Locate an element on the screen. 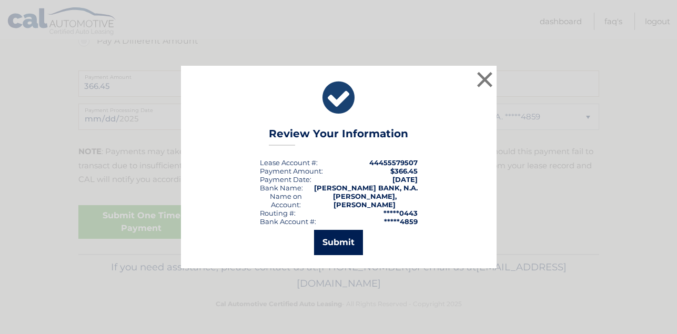 The width and height of the screenshot is (677, 334). span: Payment Date is located at coordinates (285, 179).